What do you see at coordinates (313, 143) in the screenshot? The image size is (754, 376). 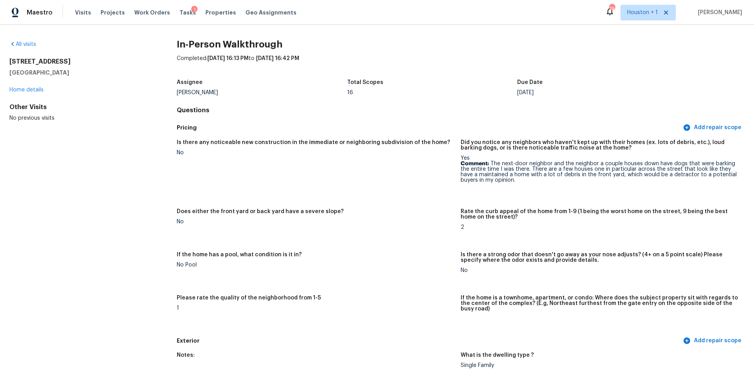 I see `h5: Is there any noticeable new construction in the immediate or neighboring subdivision of the home?` at bounding box center [313, 143].